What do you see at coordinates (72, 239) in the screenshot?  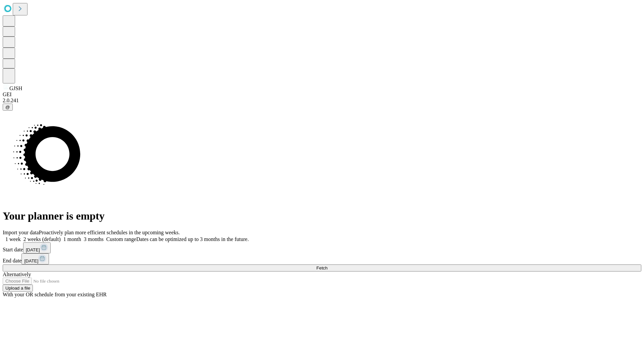 I see `span: 1 month` at bounding box center [72, 239].